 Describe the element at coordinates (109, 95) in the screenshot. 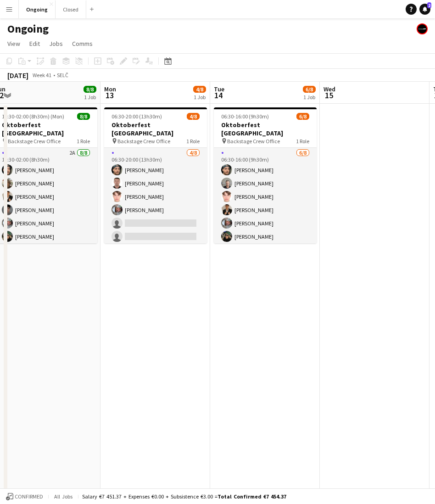

I see `span: 13` at that location.